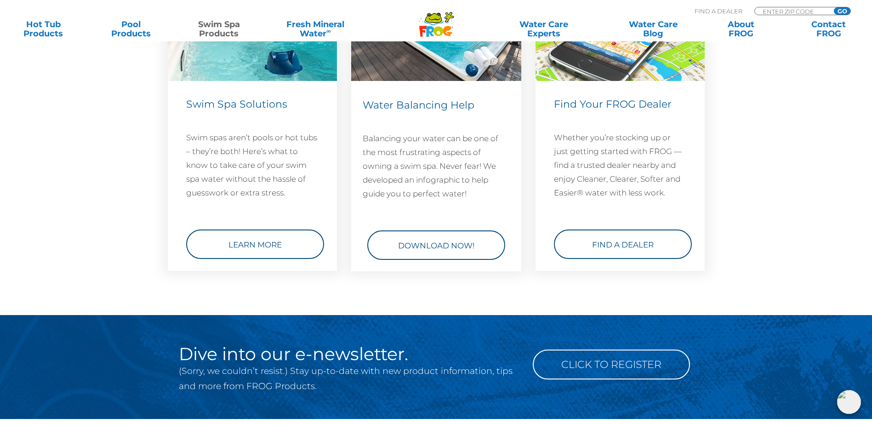 This screenshot has height=425, width=872. Describe the element at coordinates (623, 244) in the screenshot. I see `a: Find a Dealer` at that location.